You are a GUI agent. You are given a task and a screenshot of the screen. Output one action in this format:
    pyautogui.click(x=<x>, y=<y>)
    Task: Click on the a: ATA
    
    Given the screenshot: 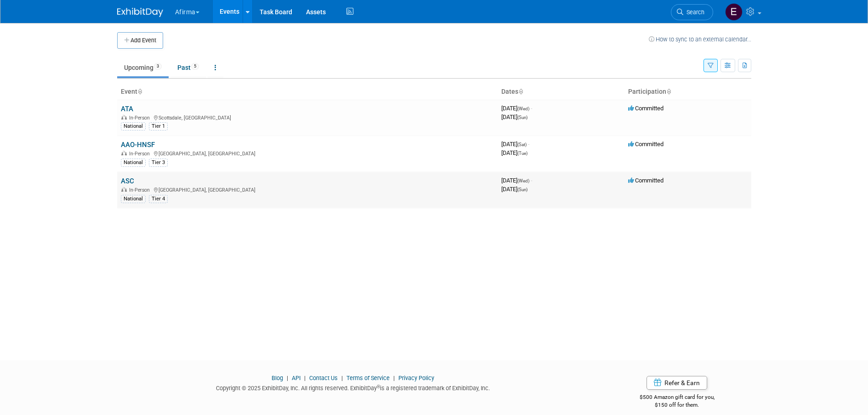 What is the action you would take?
    pyautogui.click(x=127, y=109)
    